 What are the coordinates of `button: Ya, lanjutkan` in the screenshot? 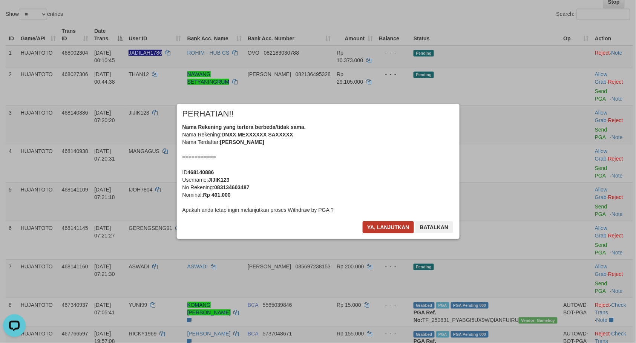 It's located at (388, 227).